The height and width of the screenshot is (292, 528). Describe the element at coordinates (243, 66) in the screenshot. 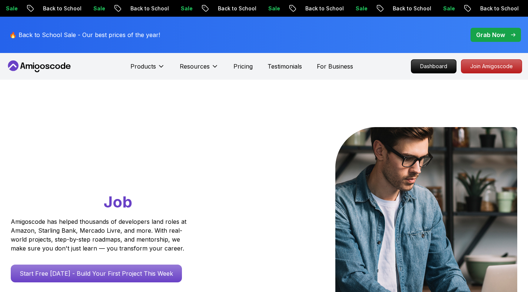

I see `a: Pricing` at that location.